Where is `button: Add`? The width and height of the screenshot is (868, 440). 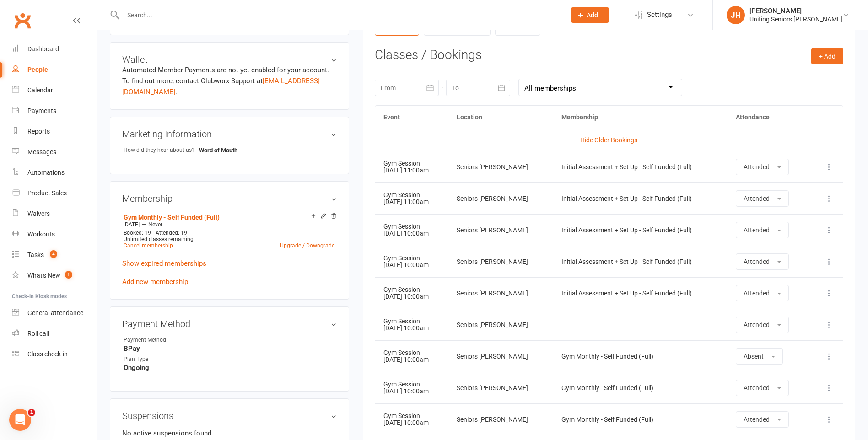
button: Add is located at coordinates (590, 15).